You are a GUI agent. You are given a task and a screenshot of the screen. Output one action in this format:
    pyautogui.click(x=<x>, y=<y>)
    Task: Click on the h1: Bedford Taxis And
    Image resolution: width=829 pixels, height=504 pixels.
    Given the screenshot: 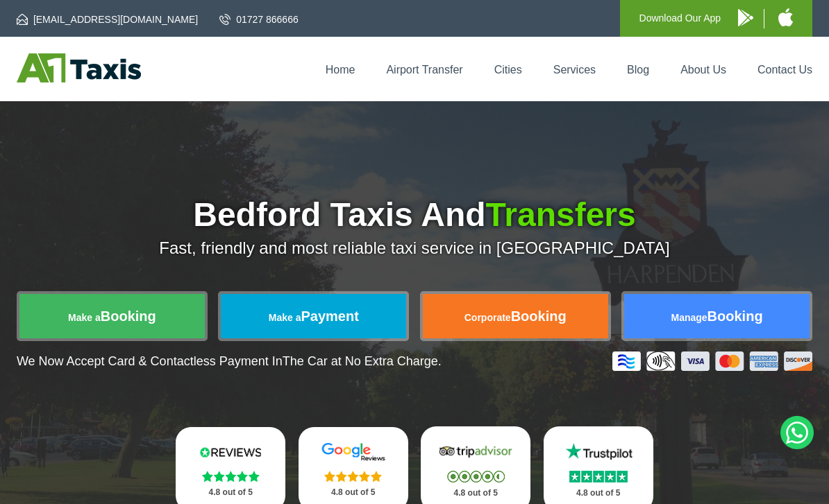 What is the action you would take?
    pyautogui.click(x=414, y=215)
    